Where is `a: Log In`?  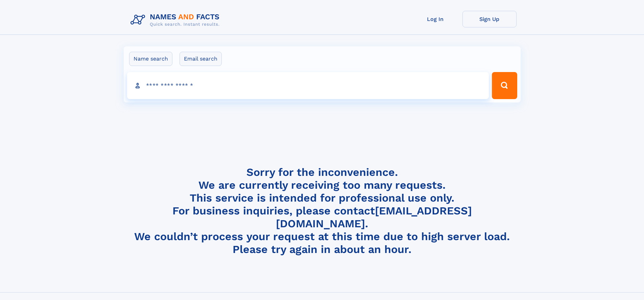 a: Log In is located at coordinates (436, 19).